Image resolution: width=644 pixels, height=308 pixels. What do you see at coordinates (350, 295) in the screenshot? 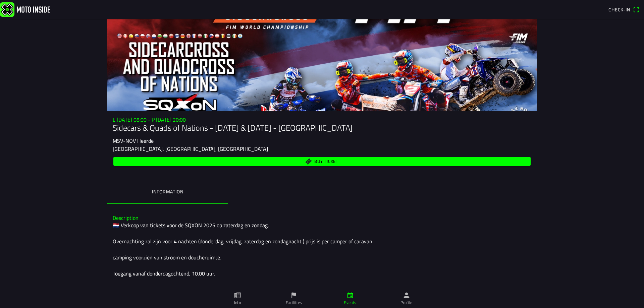
I see `ion-icon: calendar` at bounding box center [350, 295].